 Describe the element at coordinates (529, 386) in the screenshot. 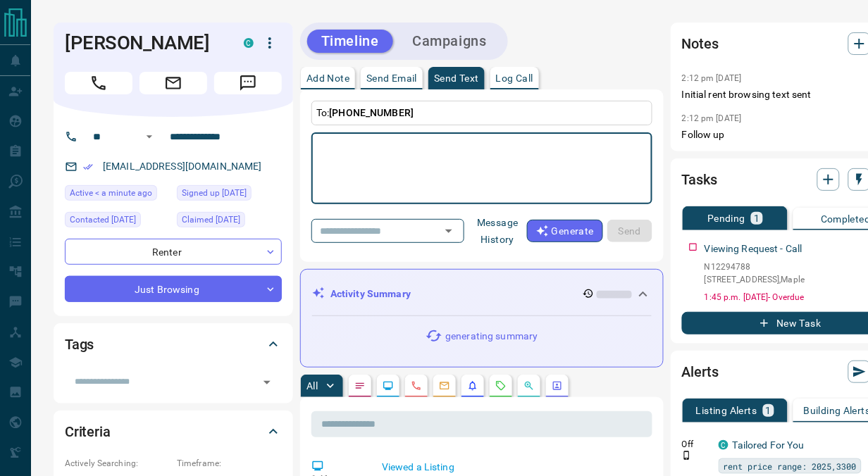

I see `svg: Opportunities` at that location.